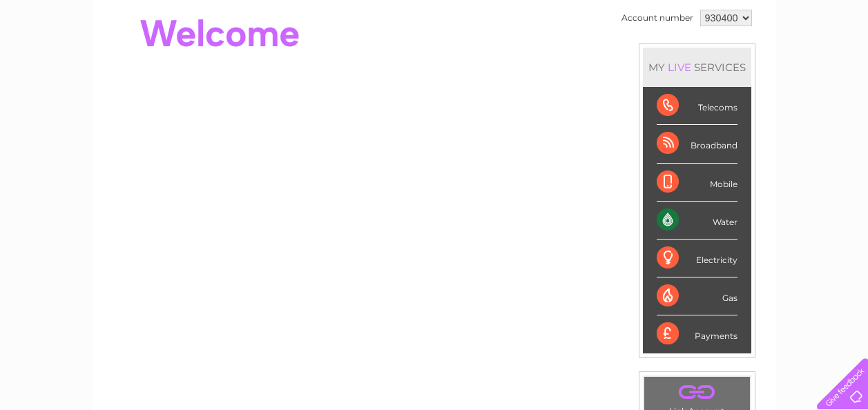 The width and height of the screenshot is (868, 410). What do you see at coordinates (696, 182) in the screenshot?
I see `div: Mobile` at bounding box center [696, 182].